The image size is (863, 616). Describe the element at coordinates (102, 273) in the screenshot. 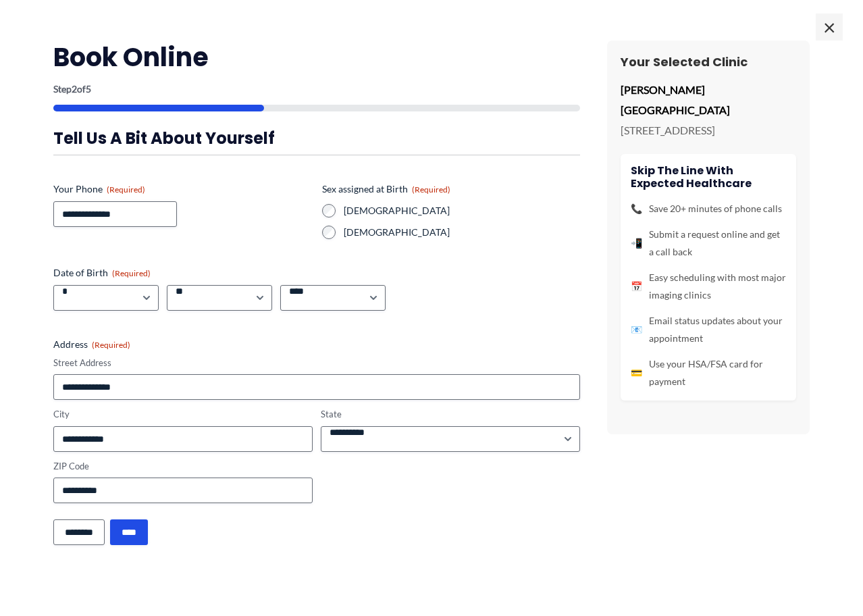

I see `legend: Date of Birth` at that location.